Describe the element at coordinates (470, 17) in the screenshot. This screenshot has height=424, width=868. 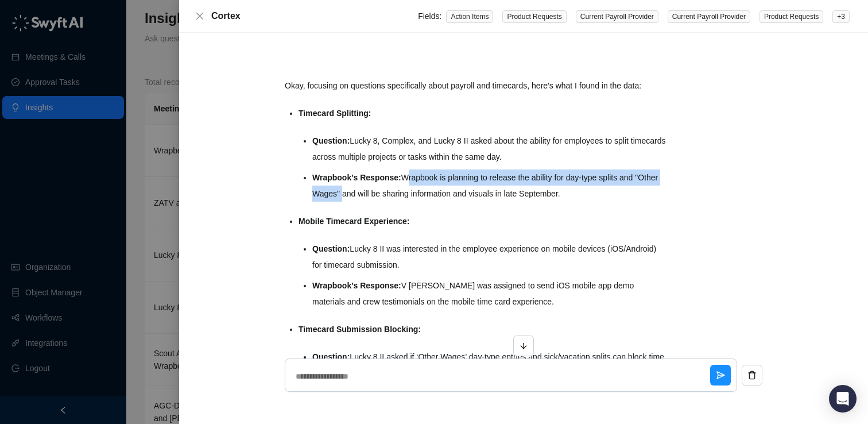
I see `span: Action Items` at that location.